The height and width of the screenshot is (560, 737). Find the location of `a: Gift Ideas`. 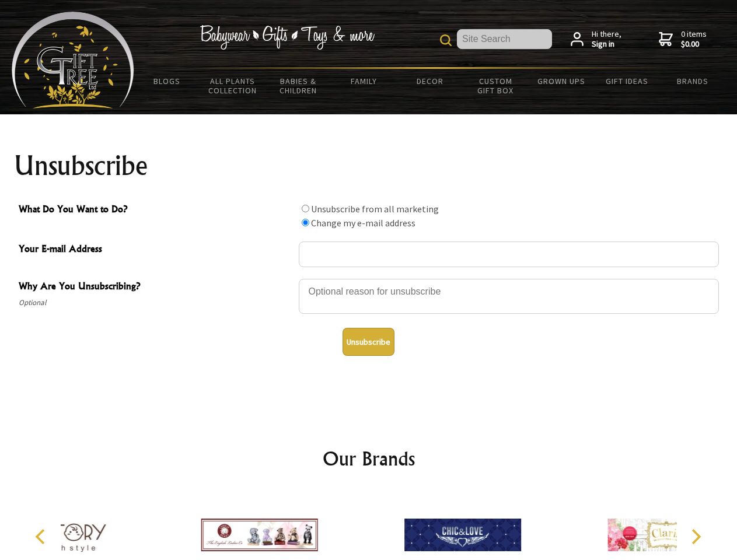

a: Gift Ideas is located at coordinates (626, 81).